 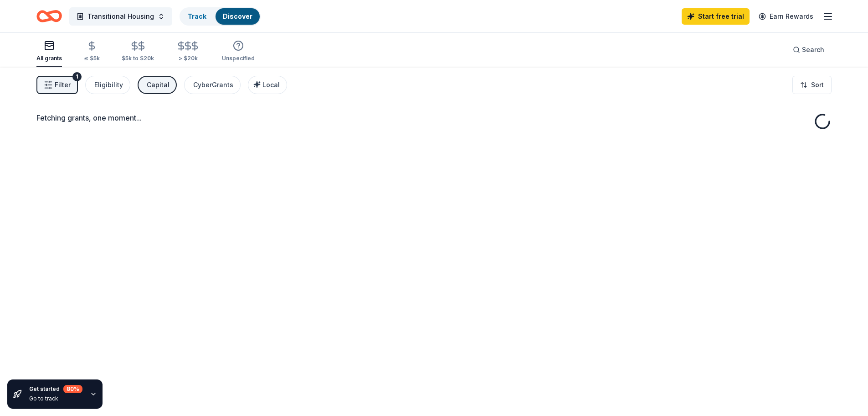 What do you see at coordinates (271, 84) in the screenshot?
I see `span: Local` at bounding box center [271, 84].